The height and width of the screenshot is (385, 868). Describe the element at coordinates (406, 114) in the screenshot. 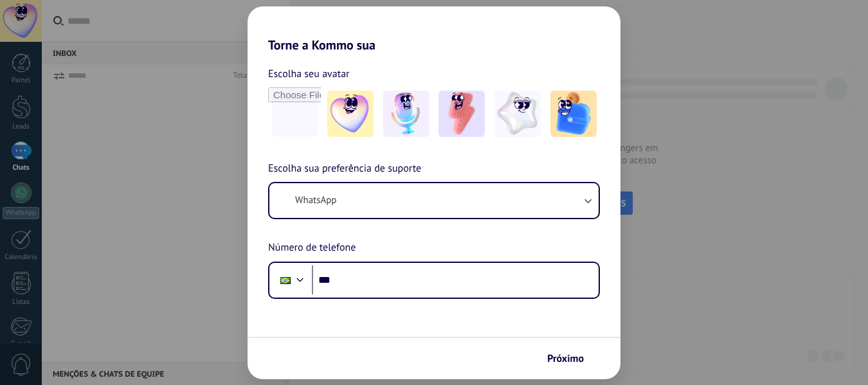

I see `img: -2.jpeg` at that location.